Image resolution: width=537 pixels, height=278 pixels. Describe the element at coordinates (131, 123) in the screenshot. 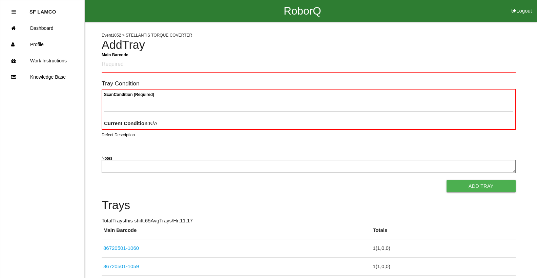

I see `span: : N/A` at that location.